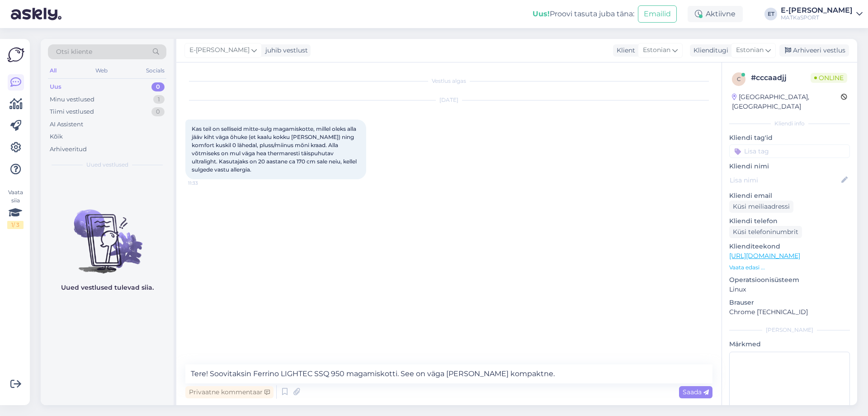 This screenshot has width=868, height=416. What do you see at coordinates (107, 287) in the screenshot?
I see `p: Uued vestlused tulevad siia.` at bounding box center [107, 287].